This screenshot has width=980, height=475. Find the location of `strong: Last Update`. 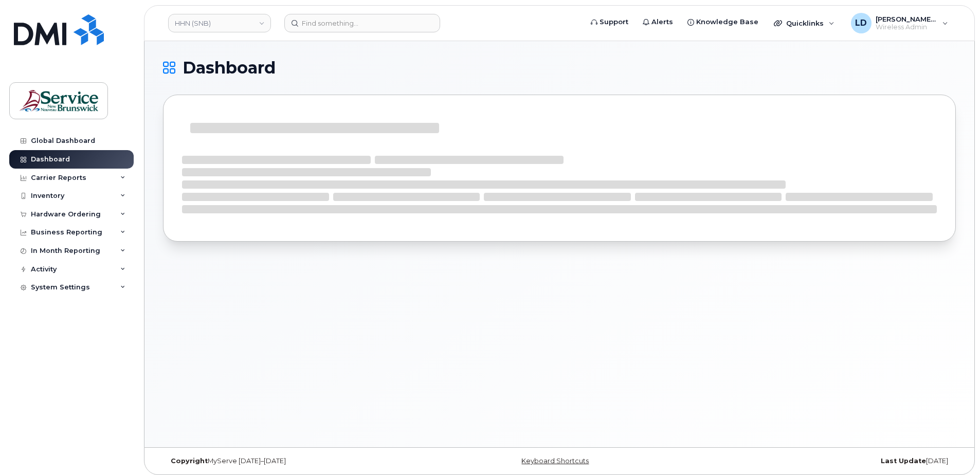

strong: Last Update is located at coordinates (903, 460).